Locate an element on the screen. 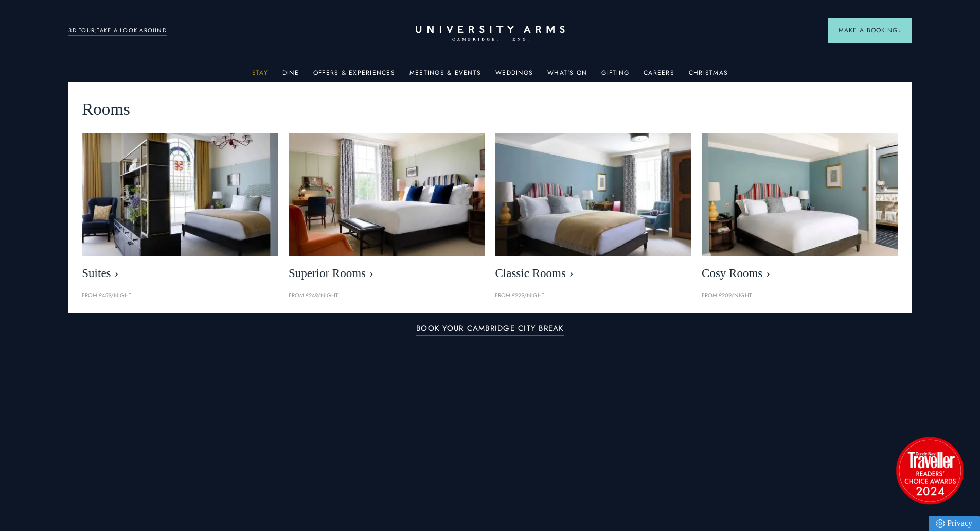  p: From £229/night is located at coordinates (593, 296).